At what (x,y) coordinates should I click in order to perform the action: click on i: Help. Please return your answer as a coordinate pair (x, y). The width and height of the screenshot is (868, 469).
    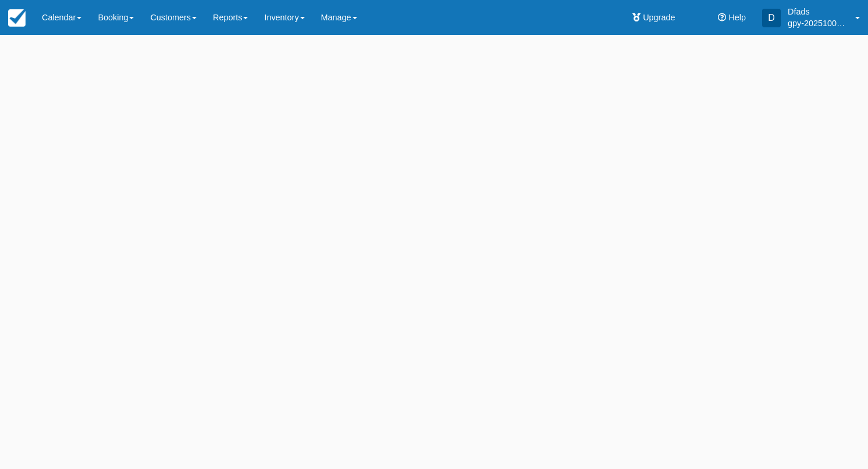
    Looking at the image, I should click on (722, 18).